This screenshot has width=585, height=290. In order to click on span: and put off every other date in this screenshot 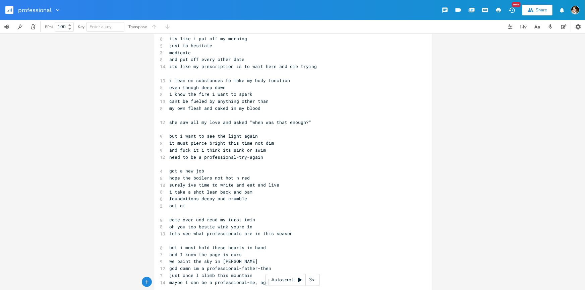, I will do `click(207, 59)`.